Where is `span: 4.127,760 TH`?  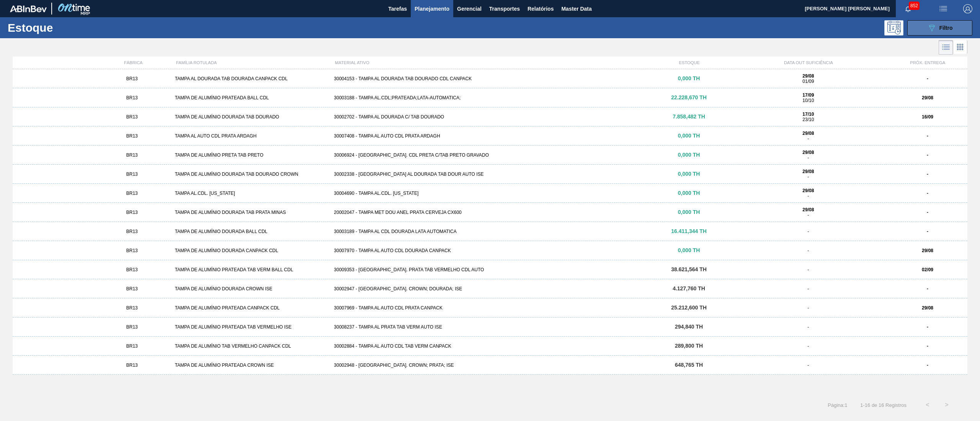
span: 4.127,760 TH is located at coordinates (688, 289).